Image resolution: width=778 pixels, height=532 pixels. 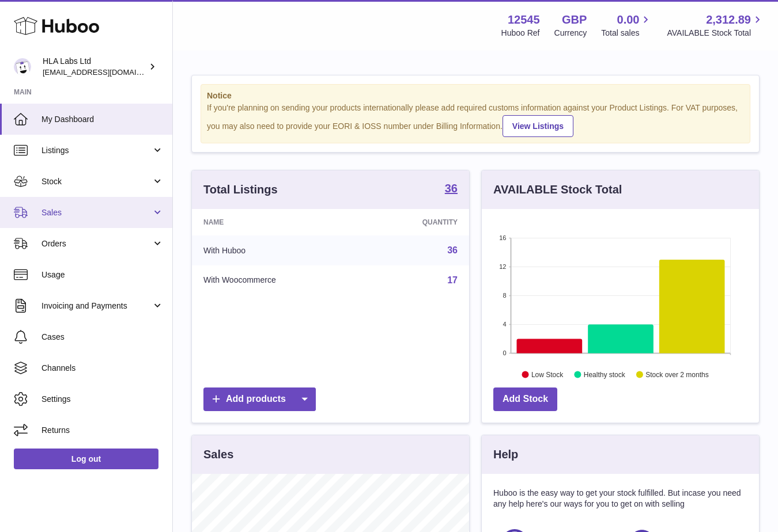 What do you see at coordinates (628, 20) in the screenshot?
I see `span: 0.00` at bounding box center [628, 20].